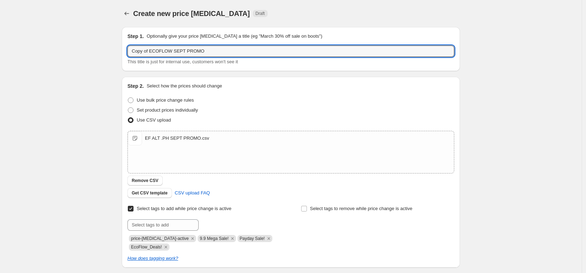 The height and width of the screenshot is (273, 586). Describe the element at coordinates (183, 62) in the screenshot. I see `span: This title is just for internal use, customers won't see it` at that location.